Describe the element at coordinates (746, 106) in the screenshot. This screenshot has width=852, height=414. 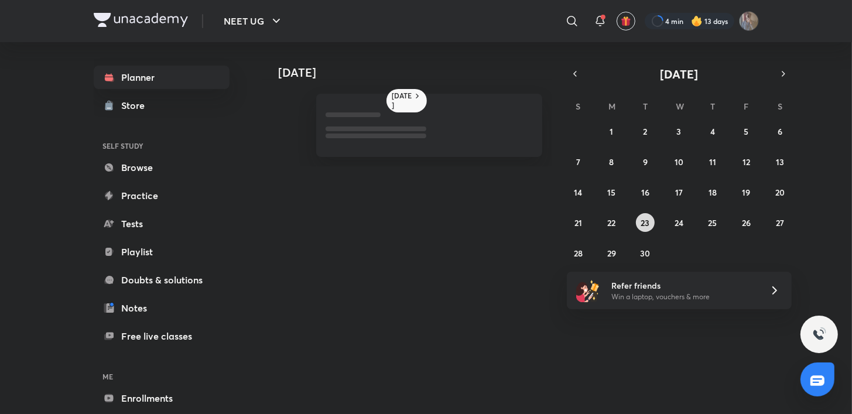
I see `abbr: Friday` at that location.